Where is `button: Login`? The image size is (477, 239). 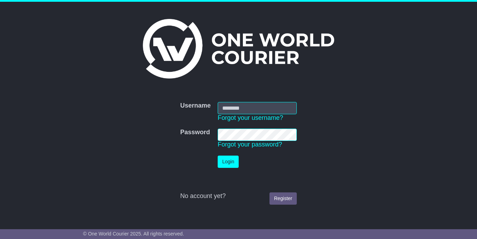
button: Login is located at coordinates (228, 161).